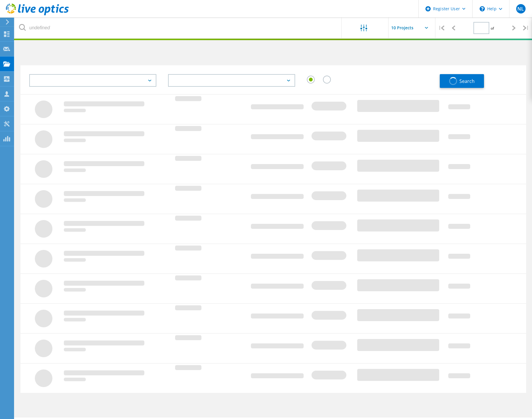  I want to click on span: NL, so click(520, 9).